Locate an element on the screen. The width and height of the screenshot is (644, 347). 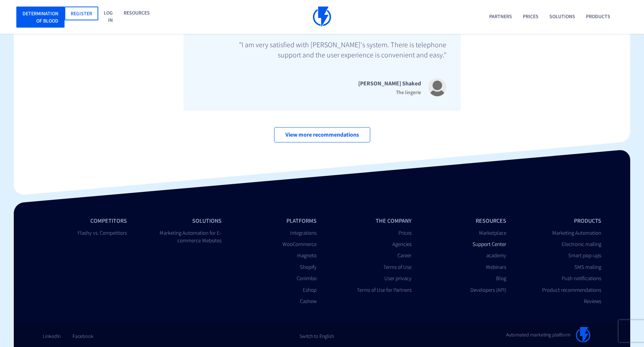
font: User privacy is located at coordinates (398, 278).